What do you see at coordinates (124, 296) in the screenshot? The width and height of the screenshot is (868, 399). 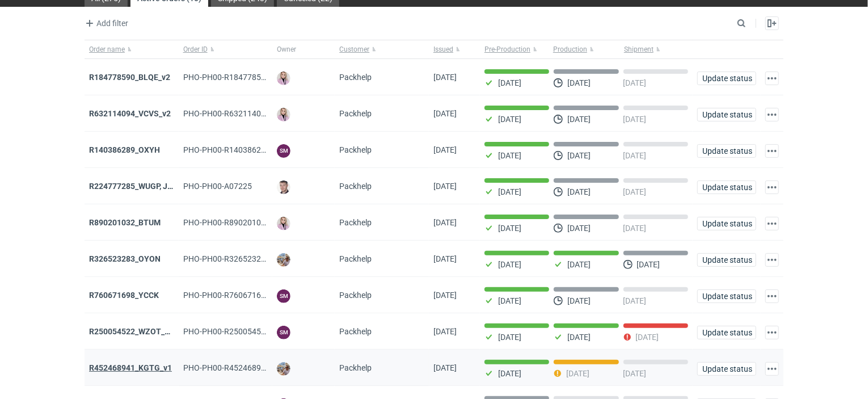 I see `strong: R760671698_YCCK` at bounding box center [124, 296].